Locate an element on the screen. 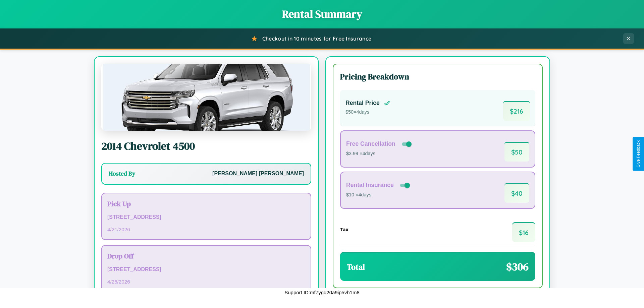 This screenshot has height=308, width=644. div: Give Feedback is located at coordinates (638, 153).